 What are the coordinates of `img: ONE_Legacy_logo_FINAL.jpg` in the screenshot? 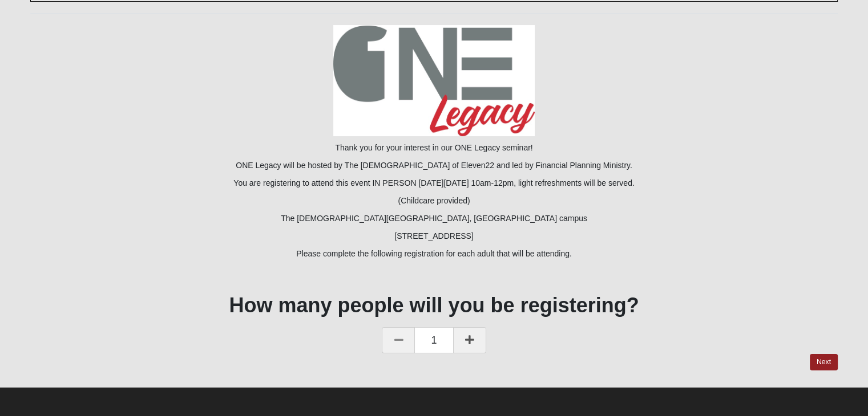 It's located at (434, 80).